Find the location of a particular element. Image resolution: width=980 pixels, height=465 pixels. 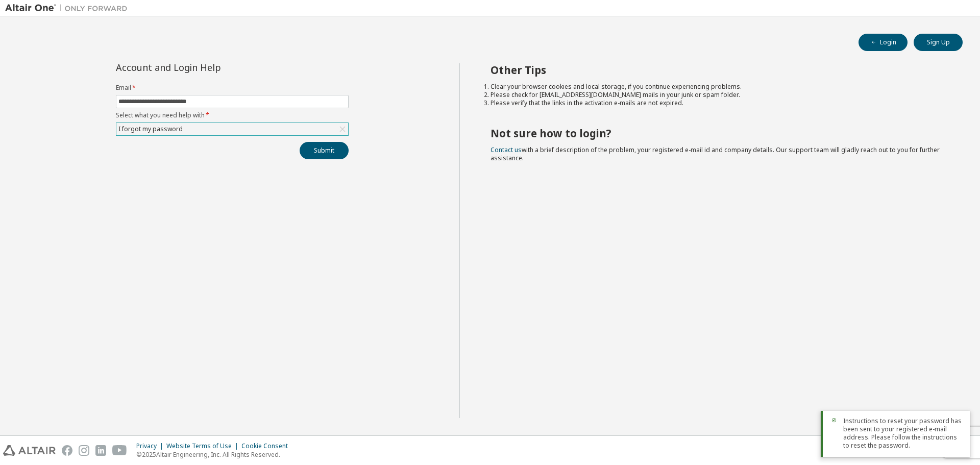

label: Select what you need help with is located at coordinates (232, 115).